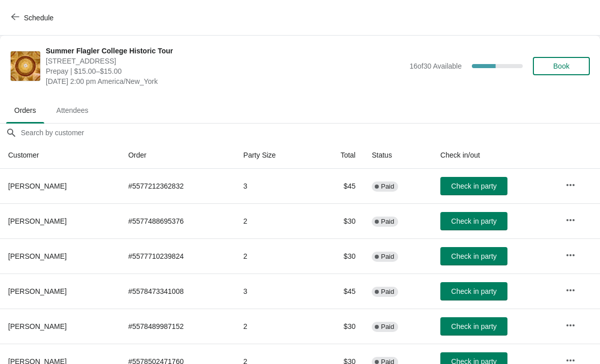  Describe the element at coordinates (338, 155) in the screenshot. I see `th: Total` at that location.